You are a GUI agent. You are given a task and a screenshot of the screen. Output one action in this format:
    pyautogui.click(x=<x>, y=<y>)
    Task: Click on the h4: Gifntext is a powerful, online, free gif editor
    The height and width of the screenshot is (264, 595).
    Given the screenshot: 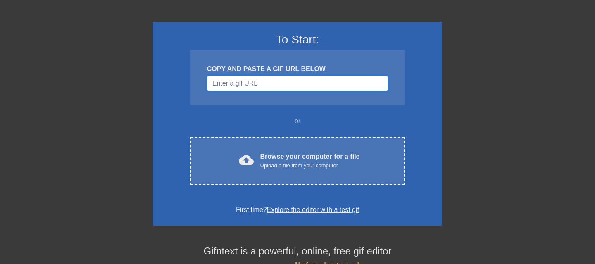 What is the action you would take?
    pyautogui.click(x=297, y=251)
    